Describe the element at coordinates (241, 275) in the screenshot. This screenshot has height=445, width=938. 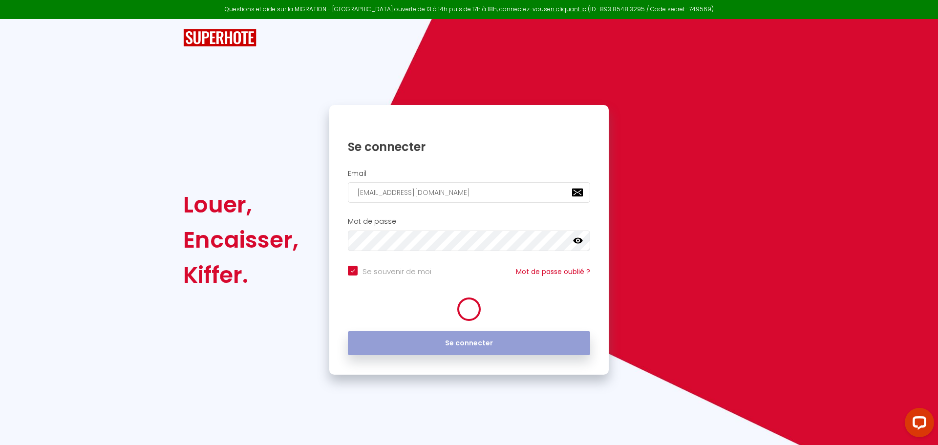
I see `div: Kiffer.` at that location.